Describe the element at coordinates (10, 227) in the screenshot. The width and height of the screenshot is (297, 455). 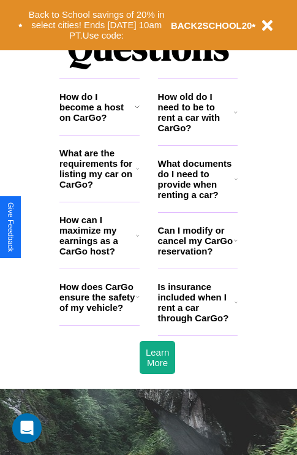
I see `div: Give Feedback` at that location.